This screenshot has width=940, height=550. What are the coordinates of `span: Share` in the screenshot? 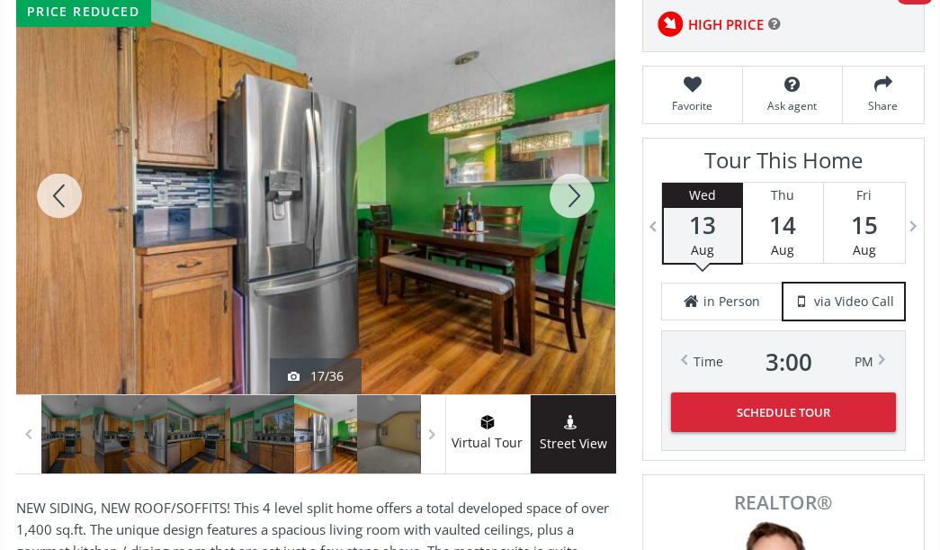 It's located at (884, 105).